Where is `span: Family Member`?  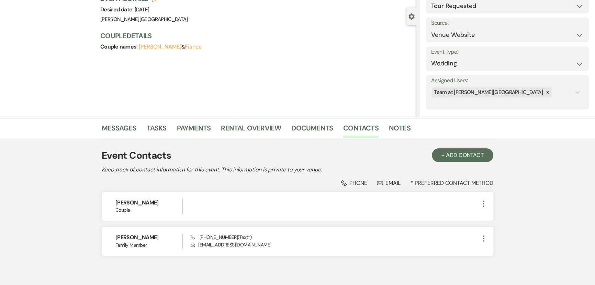
span: Family Member is located at coordinates (149, 245).